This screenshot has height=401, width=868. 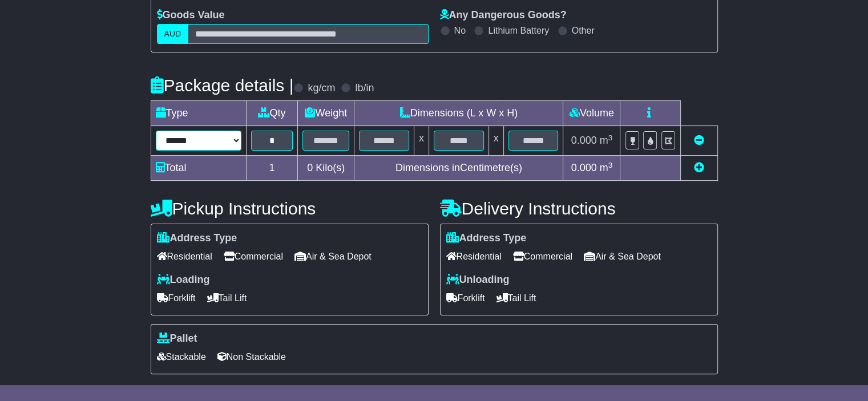 What do you see at coordinates (222, 85) in the screenshot?
I see `h4: Package details |` at bounding box center [222, 85].